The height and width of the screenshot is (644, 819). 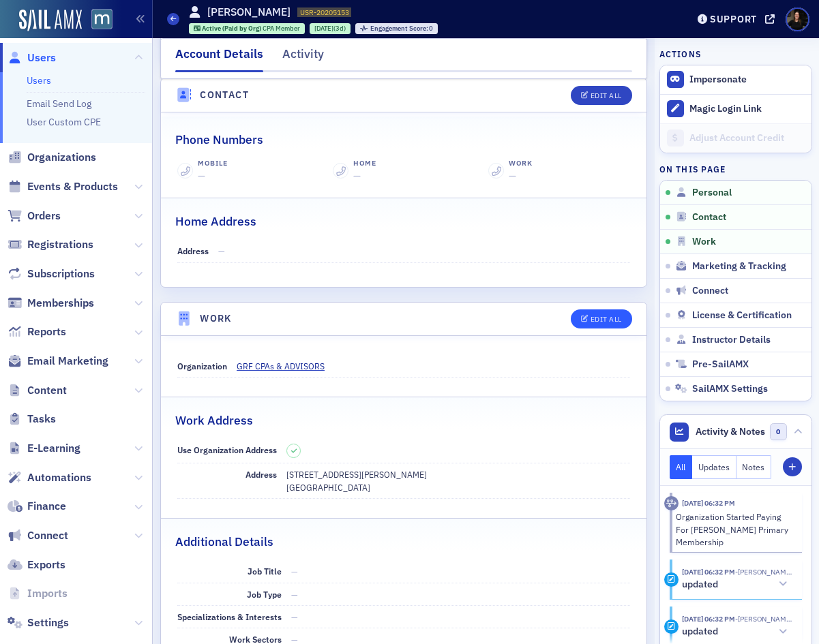 I want to click on a: Settings, so click(x=38, y=623).